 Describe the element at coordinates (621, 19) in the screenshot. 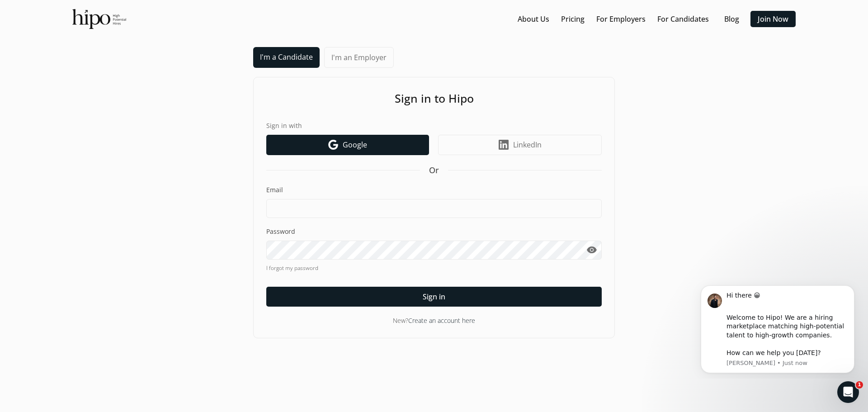

I see `button: For Employers` at that location.